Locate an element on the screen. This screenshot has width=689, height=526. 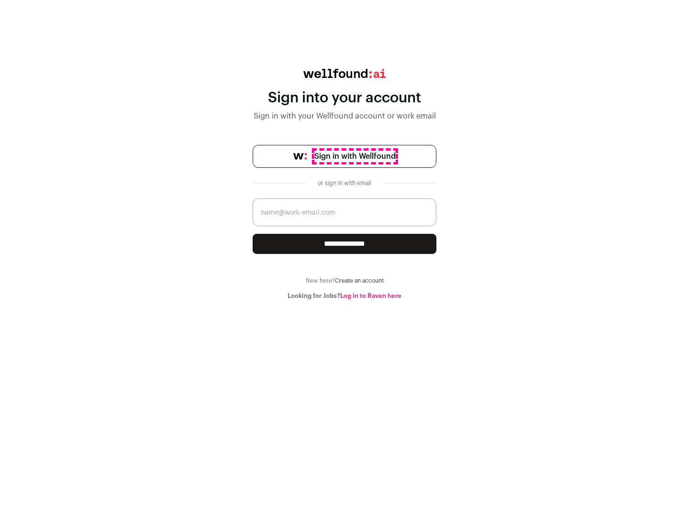
input: name@work-email.com is located at coordinates (344, 212).